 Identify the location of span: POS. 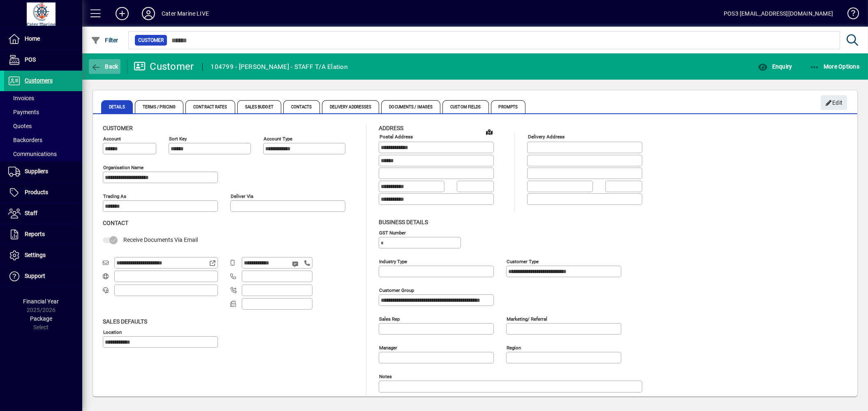
(30, 60).